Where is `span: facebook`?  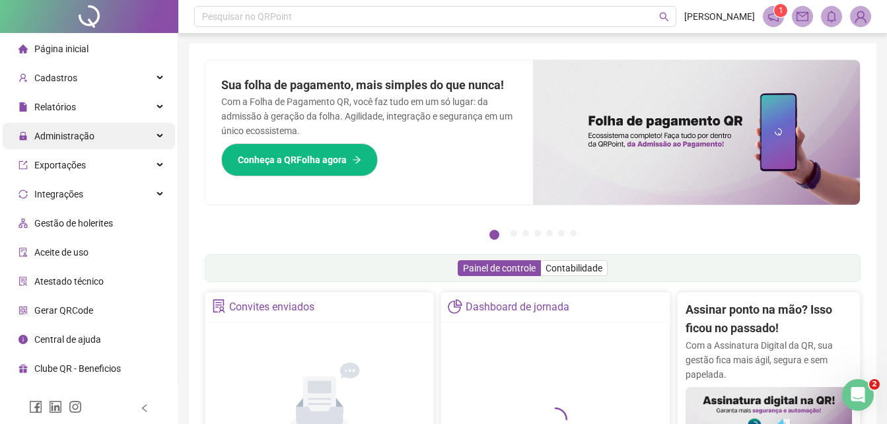 span: facebook is located at coordinates (36, 407).